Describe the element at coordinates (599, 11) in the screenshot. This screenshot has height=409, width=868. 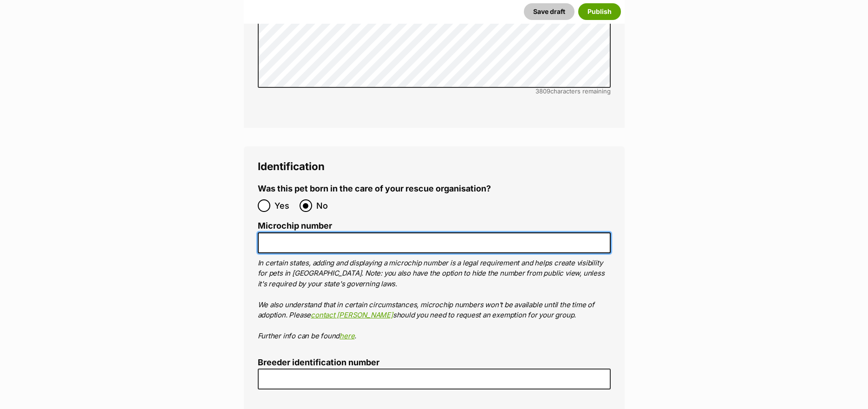
I see `button: Publish` at that location.